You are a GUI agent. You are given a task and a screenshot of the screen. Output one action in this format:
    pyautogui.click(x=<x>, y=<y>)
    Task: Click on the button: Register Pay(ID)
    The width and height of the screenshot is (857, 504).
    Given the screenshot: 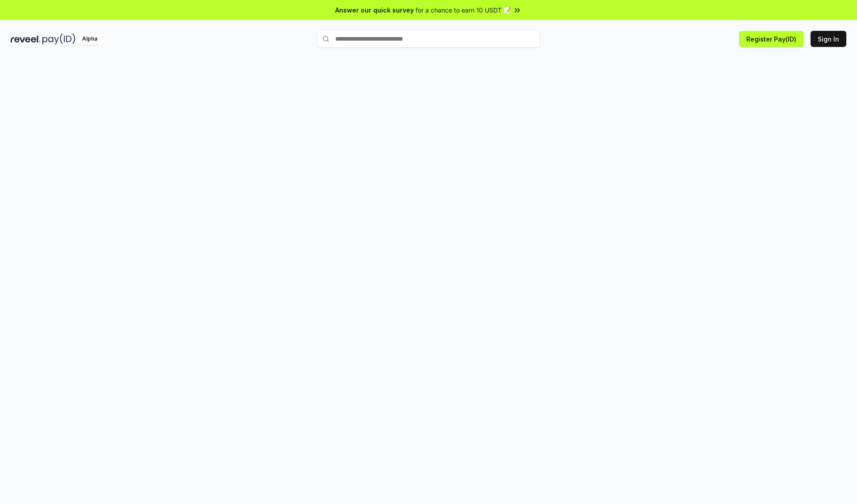 What is the action you would take?
    pyautogui.click(x=771, y=38)
    